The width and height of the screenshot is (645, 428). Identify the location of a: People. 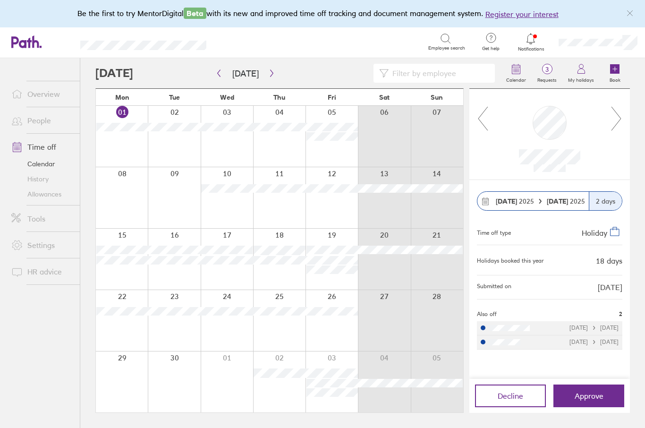
(42, 120).